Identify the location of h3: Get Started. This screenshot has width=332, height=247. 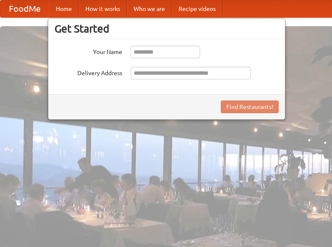
(167, 29).